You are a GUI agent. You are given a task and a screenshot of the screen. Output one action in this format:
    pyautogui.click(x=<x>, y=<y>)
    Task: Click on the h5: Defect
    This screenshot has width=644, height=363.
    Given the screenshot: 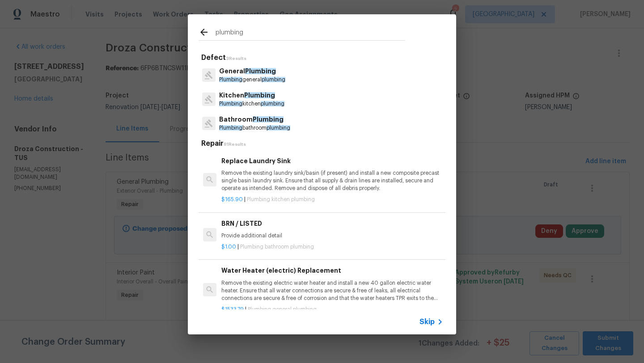 What is the action you would take?
    pyautogui.click(x=323, y=58)
    